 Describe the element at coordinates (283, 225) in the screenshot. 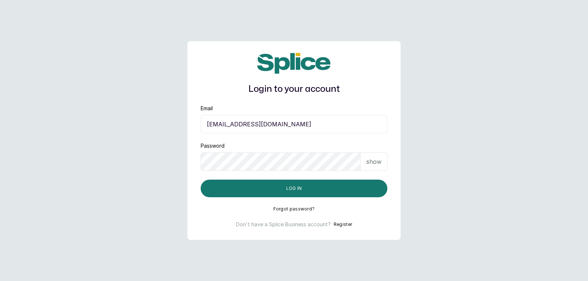

I see `p: Don't have a Splice Business account?` at that location.